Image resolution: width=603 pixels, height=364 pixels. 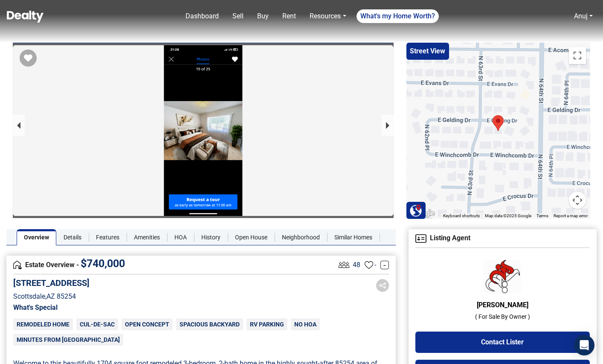 What do you see at coordinates (502, 342) in the screenshot?
I see `button: Contact Lister` at bounding box center [502, 342].